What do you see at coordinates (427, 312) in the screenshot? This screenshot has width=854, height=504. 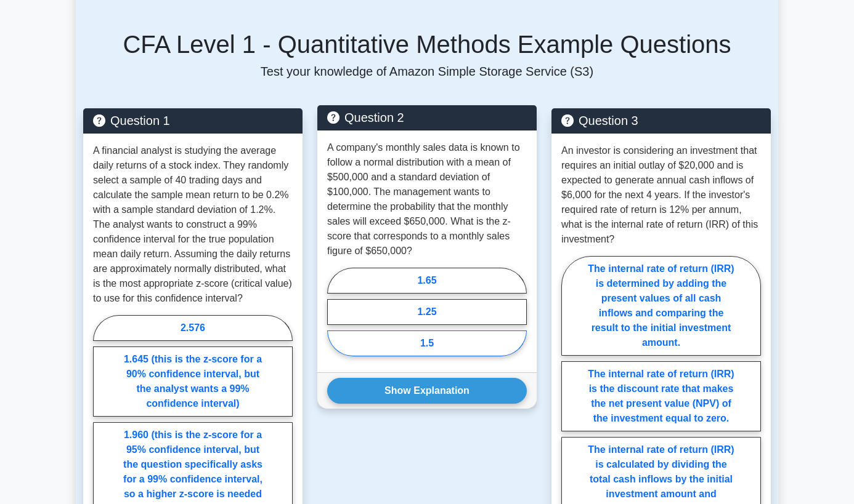 I see `label: 1.25` at bounding box center [427, 312].